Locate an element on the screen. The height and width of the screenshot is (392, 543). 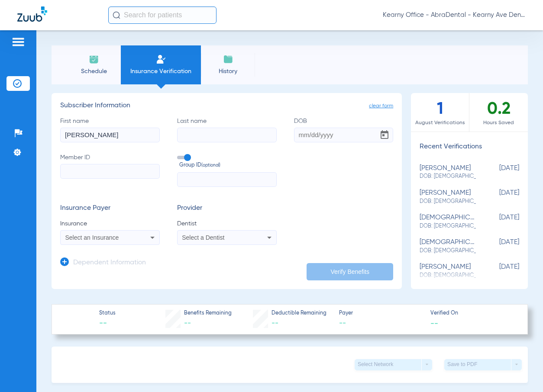
input: Member ID is located at coordinates (110, 171).